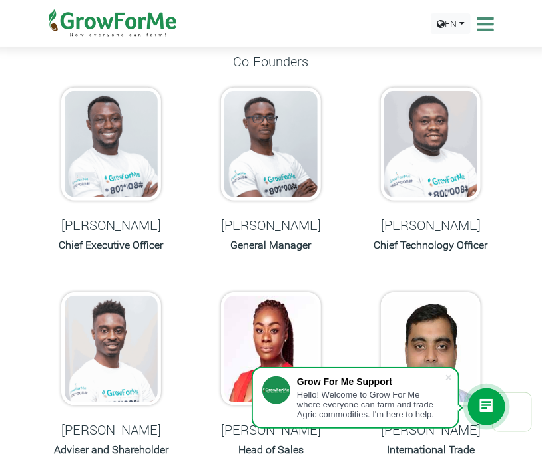  Describe the element at coordinates (430, 449) in the screenshot. I see `h6: International Trade` at that location.